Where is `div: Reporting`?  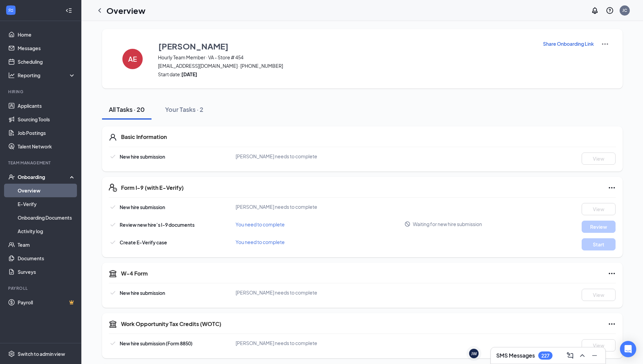 div: Reporting is located at coordinates (47, 75).